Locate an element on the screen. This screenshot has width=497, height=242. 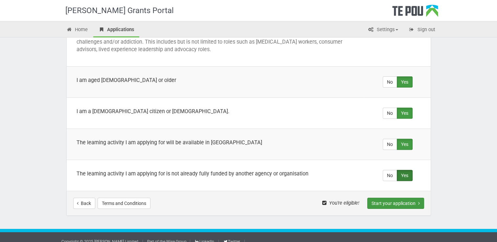
button: Start your application is located at coordinates (395, 204).